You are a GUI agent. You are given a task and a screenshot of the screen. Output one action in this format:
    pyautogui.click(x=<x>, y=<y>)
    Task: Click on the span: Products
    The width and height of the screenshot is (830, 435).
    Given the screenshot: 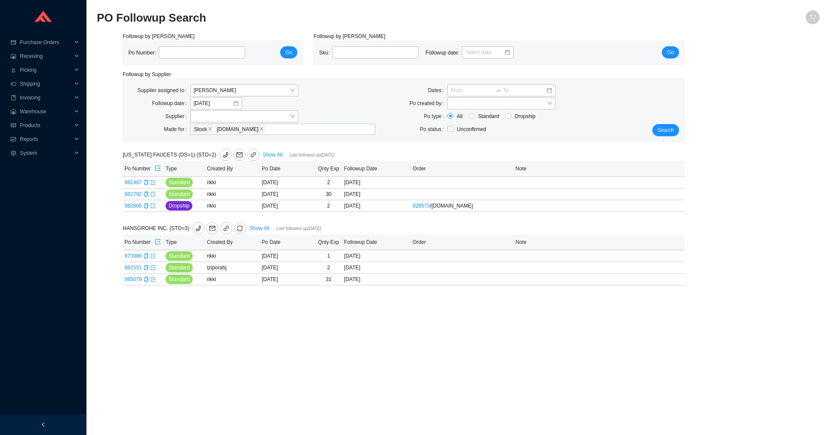 What is the action you would take?
    pyautogui.click(x=46, y=125)
    